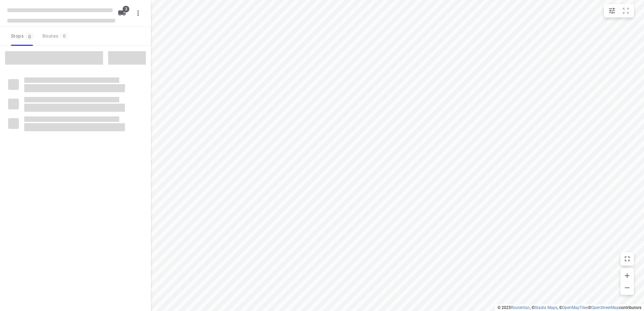 Image resolution: width=644 pixels, height=311 pixels. I want to click on a: OpenStreetMap, so click(605, 308).